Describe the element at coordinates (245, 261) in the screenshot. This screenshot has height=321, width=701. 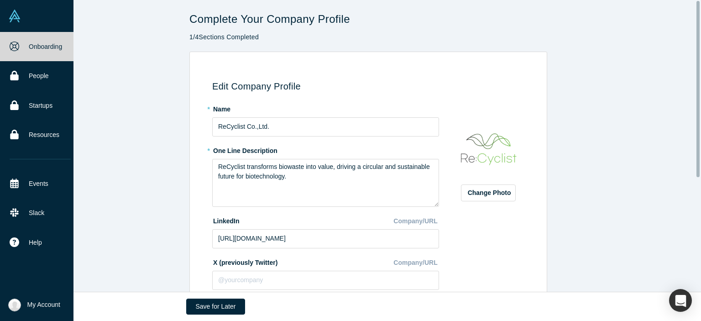
I see `label: X (previously Twitter)` at that location.